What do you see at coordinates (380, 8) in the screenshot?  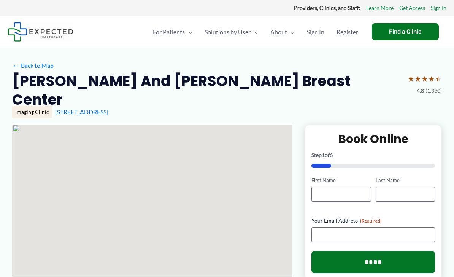 I see `a: Learn More` at bounding box center [380, 8].